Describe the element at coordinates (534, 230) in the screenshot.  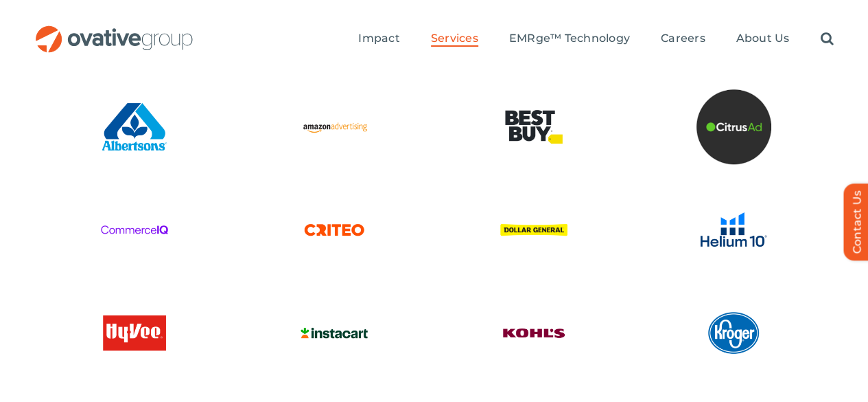
I see `img: Dollar General` at that location.